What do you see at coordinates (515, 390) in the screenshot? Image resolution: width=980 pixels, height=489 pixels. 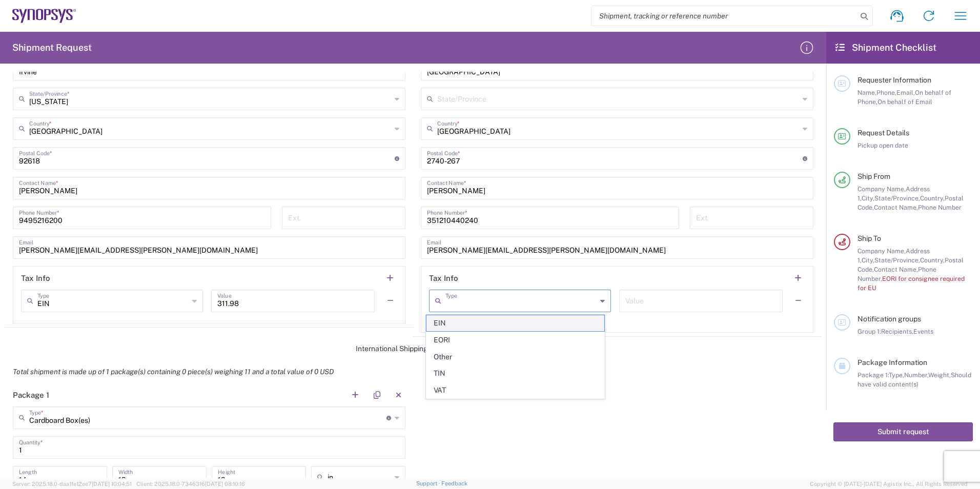 I see `span: VAT` at bounding box center [515, 390].